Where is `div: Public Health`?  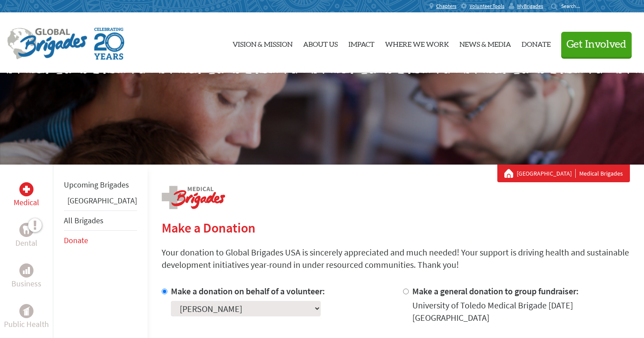 div: Public Health is located at coordinates (27, 311).